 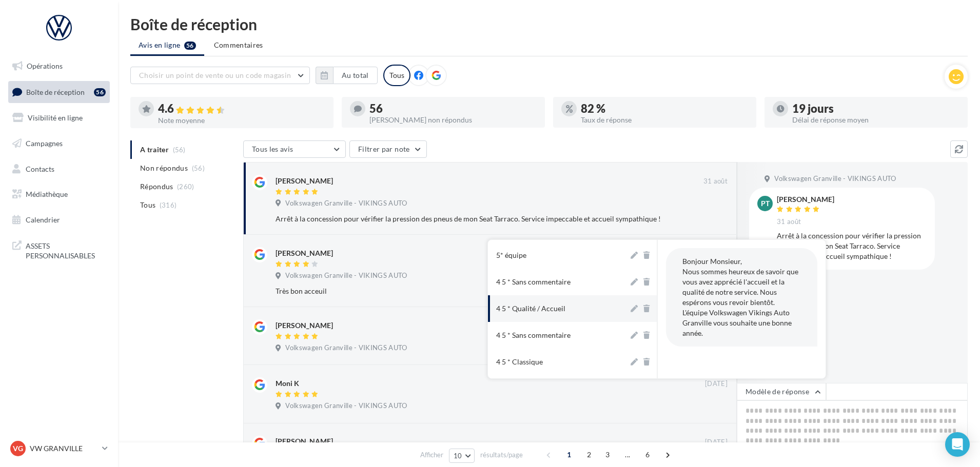 What do you see at coordinates (781, 391) in the screenshot?
I see `button: Modèle de réponse` at bounding box center [781, 391].